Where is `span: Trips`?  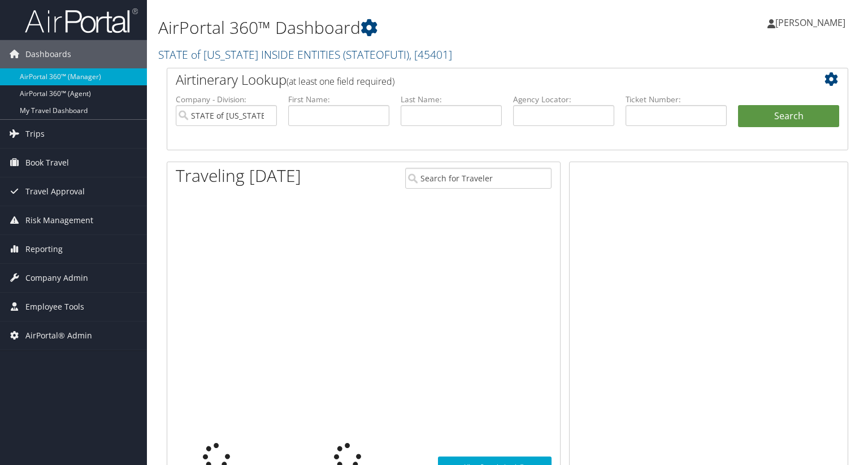
span: Trips is located at coordinates (35, 134).